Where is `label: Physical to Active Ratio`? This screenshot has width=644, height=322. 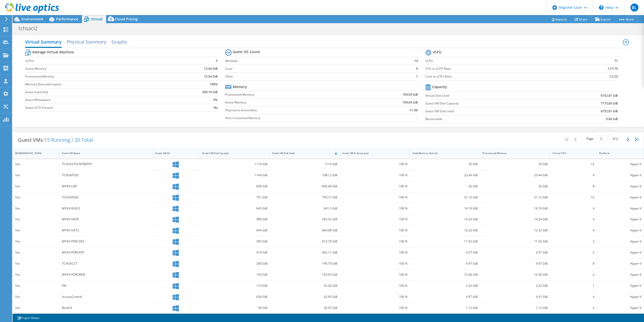
label: Physical to Active Ratio is located at coordinates (293, 110).